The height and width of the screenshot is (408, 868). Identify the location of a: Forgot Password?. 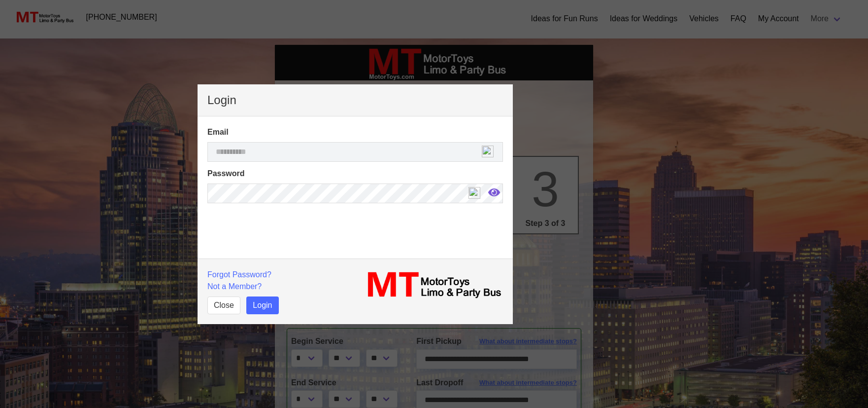
(240, 274).